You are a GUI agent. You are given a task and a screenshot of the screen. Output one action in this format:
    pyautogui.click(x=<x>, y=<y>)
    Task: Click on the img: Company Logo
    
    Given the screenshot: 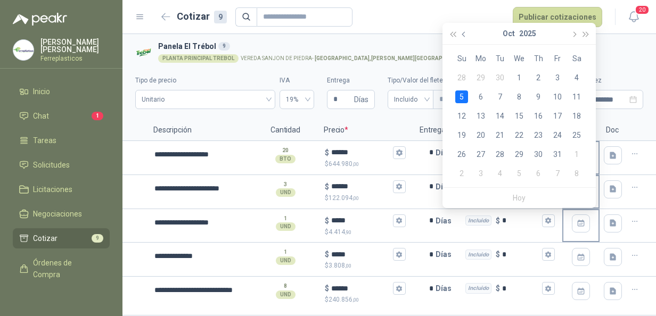 What is the action you would take?
    pyautogui.click(x=23, y=50)
    